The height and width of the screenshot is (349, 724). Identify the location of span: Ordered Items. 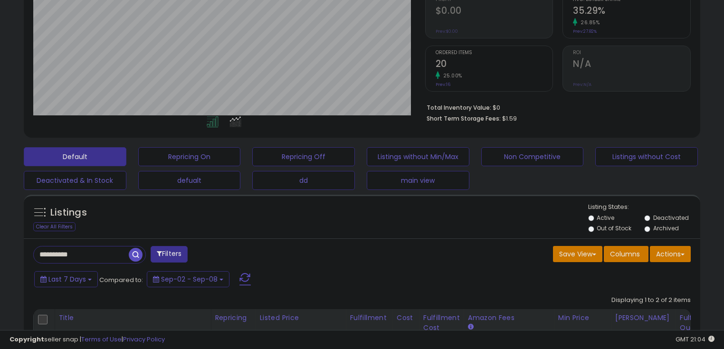
(494, 53).